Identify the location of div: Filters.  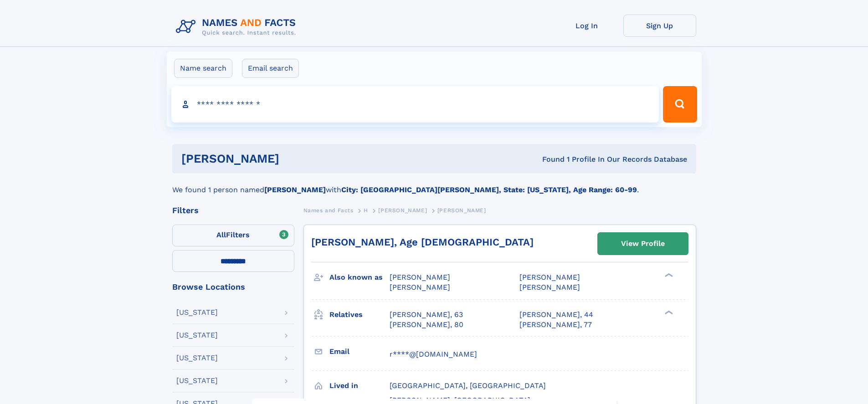
(234, 210).